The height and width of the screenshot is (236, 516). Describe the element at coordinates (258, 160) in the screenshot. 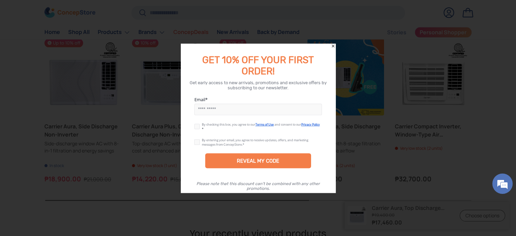

I see `div: REVEAL MY CODE` at that location.